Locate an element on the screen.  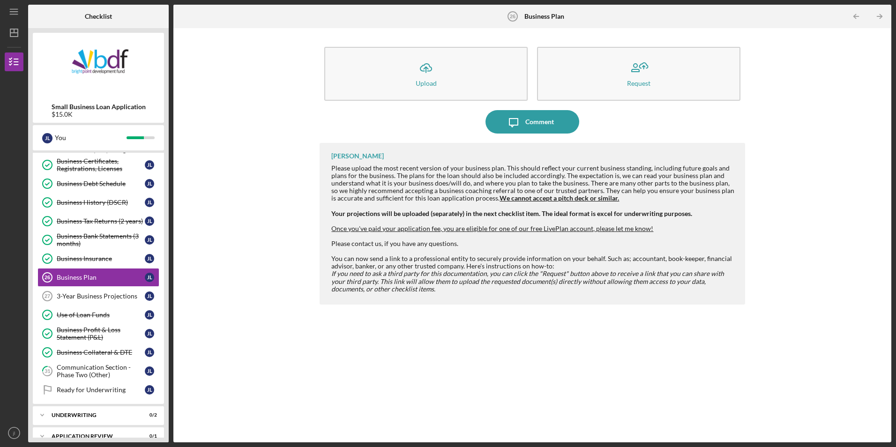
a: Business Insurancejl is located at coordinates (98, 259).